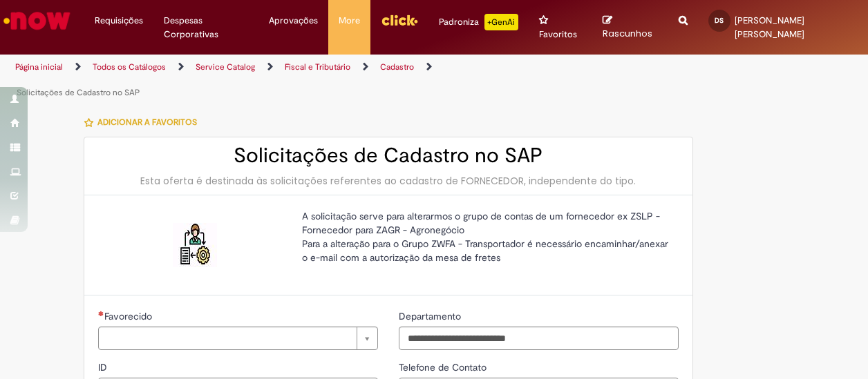  I want to click on div: Esta oferta é destinada às solicitações referentes ao cadastro de FORNECEDOR, independente do tipo., so click(388, 181).